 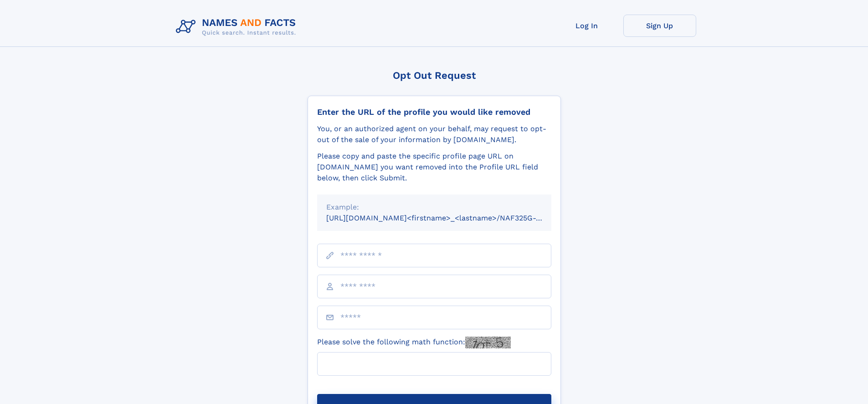 I want to click on img: Logo Names and Facts, so click(x=238, y=27).